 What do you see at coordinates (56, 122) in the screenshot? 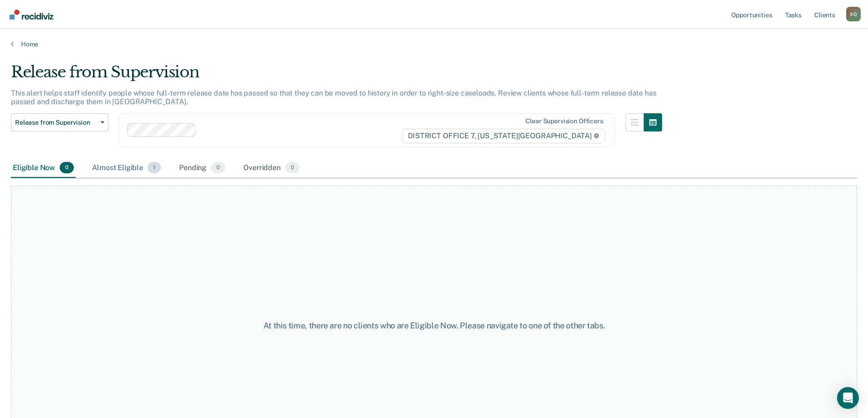
I see `span: Release from Supervision` at bounding box center [56, 122].